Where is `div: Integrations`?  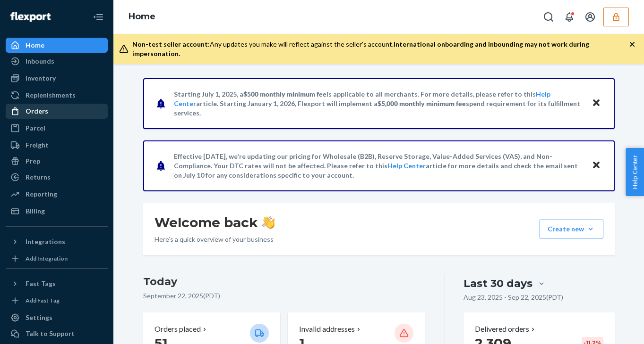 div: Integrations is located at coordinates (46, 242).